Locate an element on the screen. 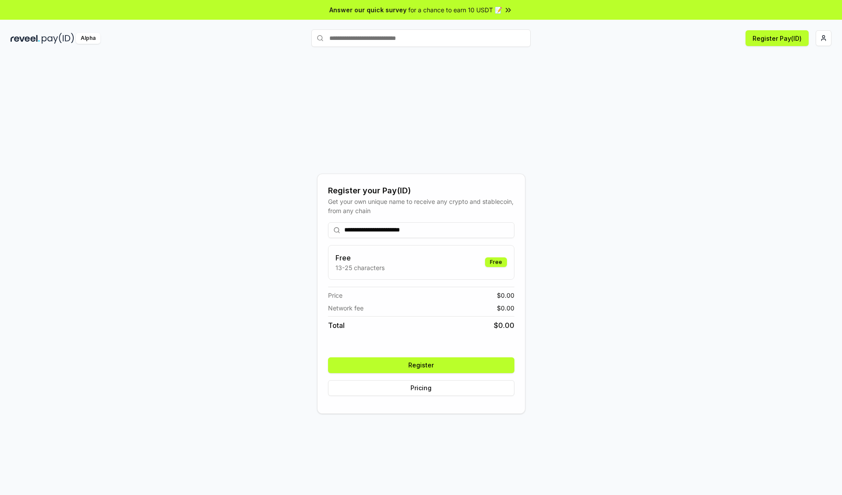 This screenshot has width=842, height=495. span: Total is located at coordinates (336, 325).